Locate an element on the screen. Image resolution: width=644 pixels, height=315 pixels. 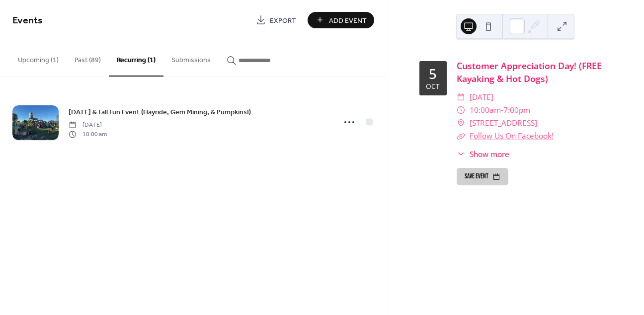
div: 5 is located at coordinates (433, 74).